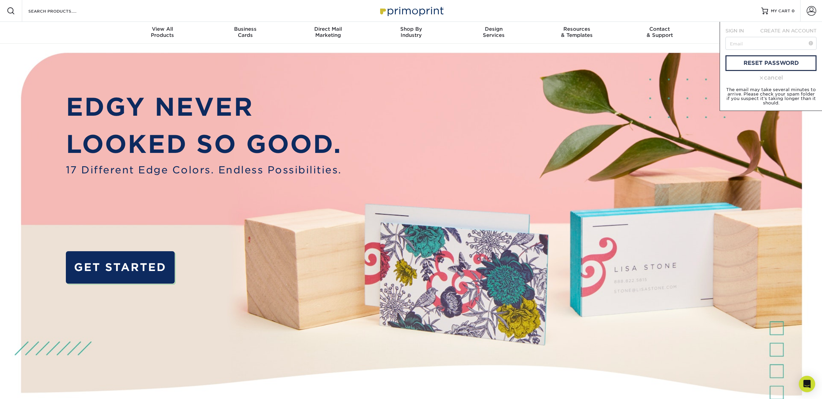 This screenshot has width=822, height=399. I want to click on a: View AllProducts, so click(162, 33).